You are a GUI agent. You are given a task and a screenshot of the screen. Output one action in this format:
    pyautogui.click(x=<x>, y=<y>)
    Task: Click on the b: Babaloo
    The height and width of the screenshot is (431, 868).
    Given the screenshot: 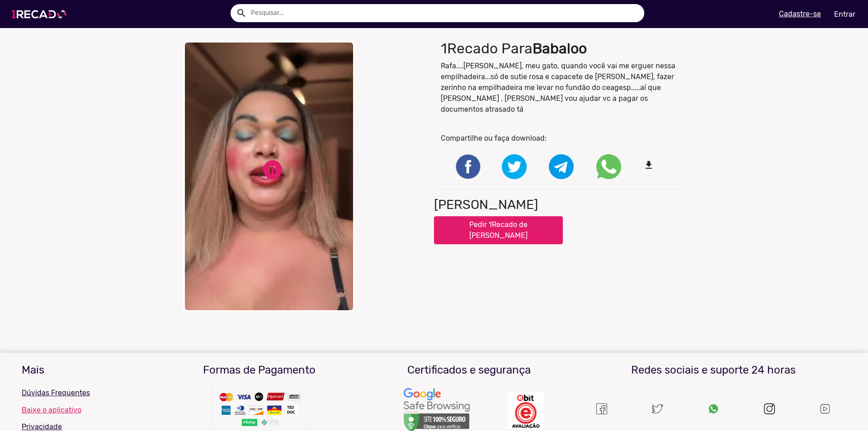 What is the action you would take?
    pyautogui.click(x=560, y=49)
    